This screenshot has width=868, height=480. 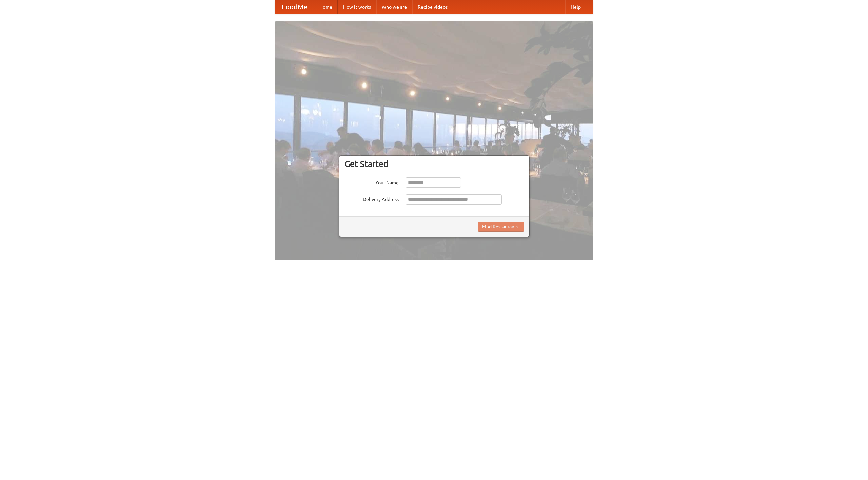 I want to click on label: Delivery Address, so click(x=372, y=198).